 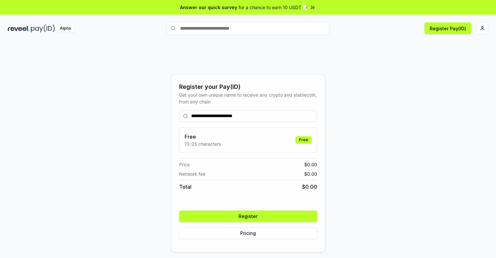 What do you see at coordinates (248, 98) in the screenshot?
I see `div: Get your own unique name to receive any crypto and stablecoin, from any chain` at bounding box center [248, 98].